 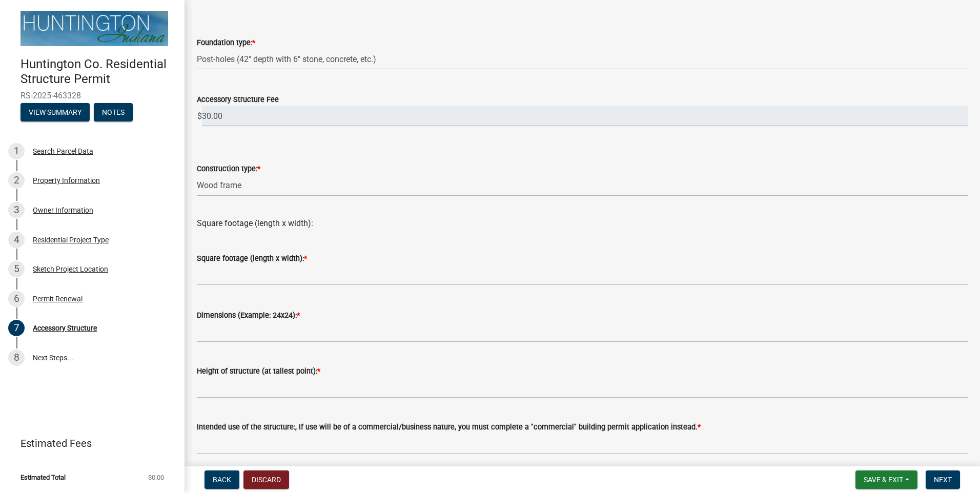 I want to click on span: Estimated Total, so click(x=43, y=477).